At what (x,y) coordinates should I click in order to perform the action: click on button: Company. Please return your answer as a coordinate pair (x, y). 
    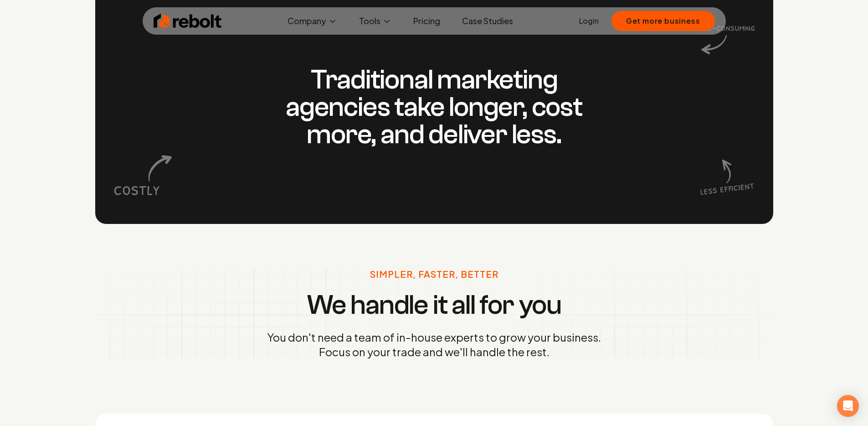
    Looking at the image, I should click on (312, 21).